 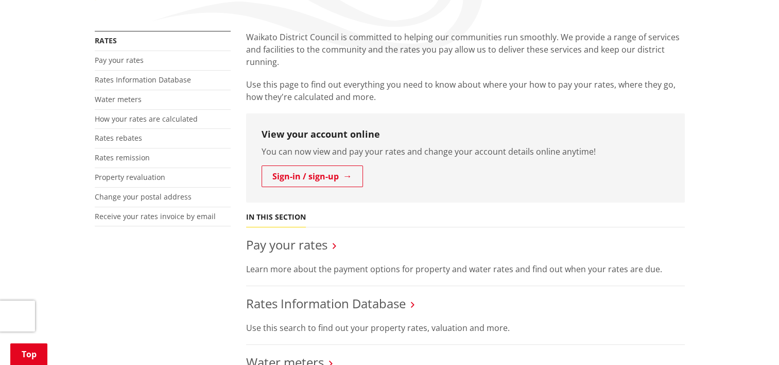 I want to click on p: Waikato District Council is committed to helping our communities run smoothly. We provide a range..., so click(x=465, y=49).